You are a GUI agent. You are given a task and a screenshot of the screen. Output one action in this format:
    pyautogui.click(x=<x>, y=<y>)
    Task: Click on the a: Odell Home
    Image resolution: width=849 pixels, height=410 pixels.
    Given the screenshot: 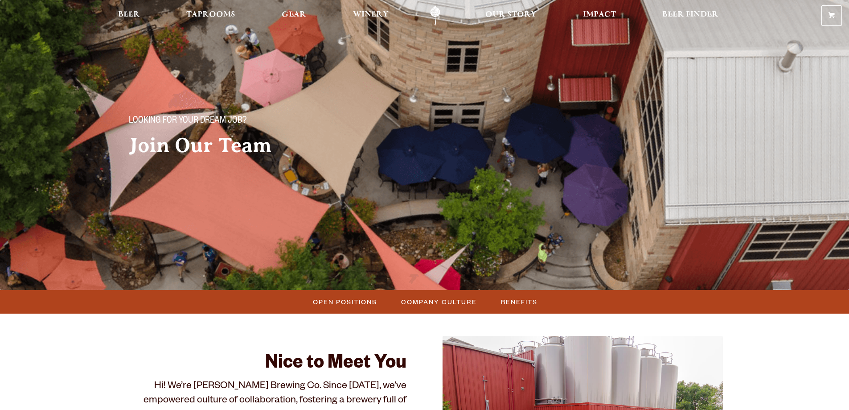 What is the action you would take?
    pyautogui.click(x=435, y=16)
    